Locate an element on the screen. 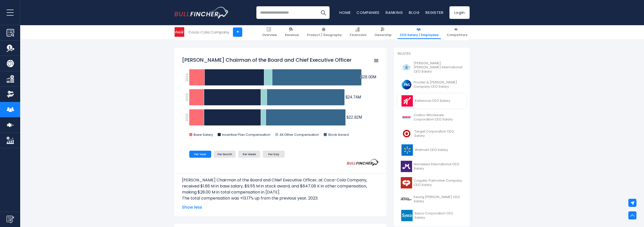  img: WMT logo is located at coordinates (407, 150).